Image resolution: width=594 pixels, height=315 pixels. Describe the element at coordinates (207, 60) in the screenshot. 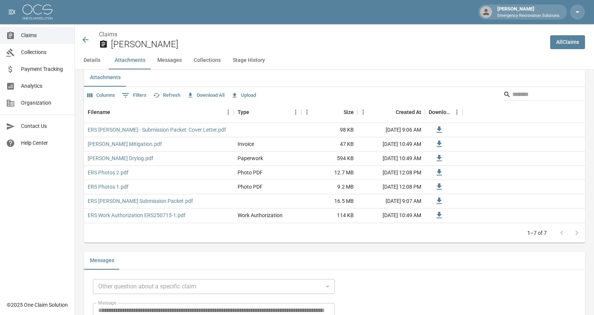

I see `button: Collections` at that location.